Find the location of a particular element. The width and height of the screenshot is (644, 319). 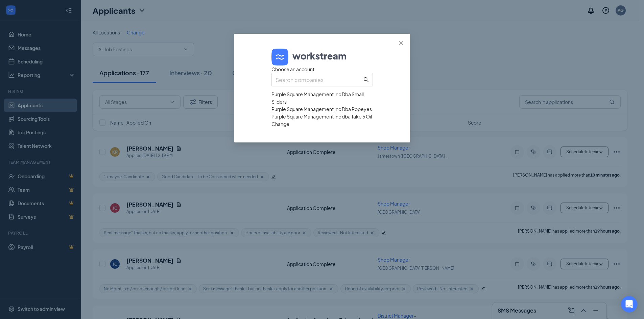

button: Close is located at coordinates (401, 43).